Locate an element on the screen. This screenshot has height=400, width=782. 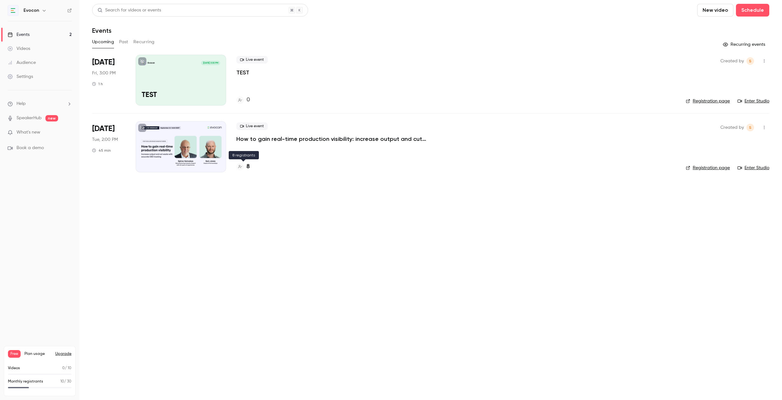
p: Evocon is located at coordinates (151, 63).